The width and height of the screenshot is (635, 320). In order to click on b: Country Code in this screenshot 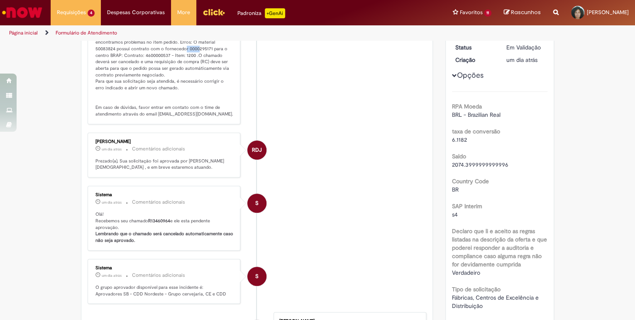, I will do `click(470, 181)`.